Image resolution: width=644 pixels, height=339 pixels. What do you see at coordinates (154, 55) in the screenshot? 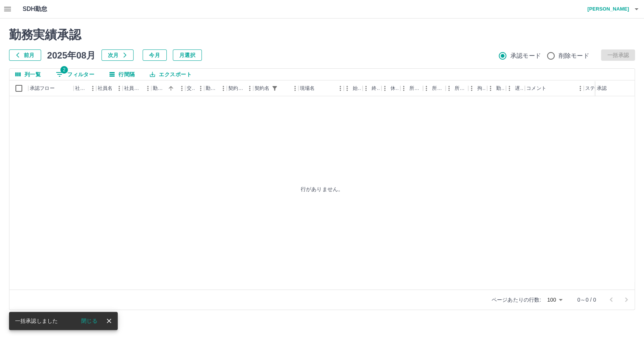
I see `button: 今月` at bounding box center [154, 55].